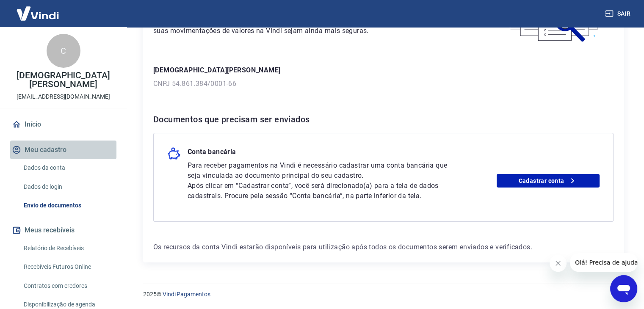  I want to click on p: Conta bancária, so click(211, 154).